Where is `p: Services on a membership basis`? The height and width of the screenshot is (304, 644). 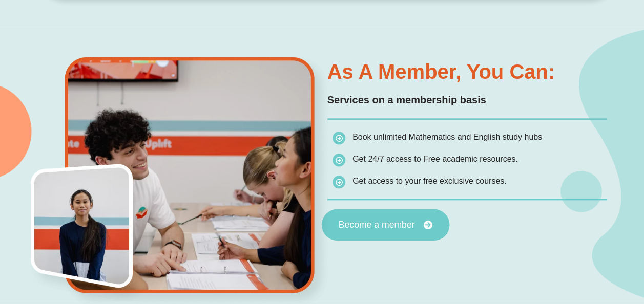 p: Services on a membership basis is located at coordinates (467, 100).